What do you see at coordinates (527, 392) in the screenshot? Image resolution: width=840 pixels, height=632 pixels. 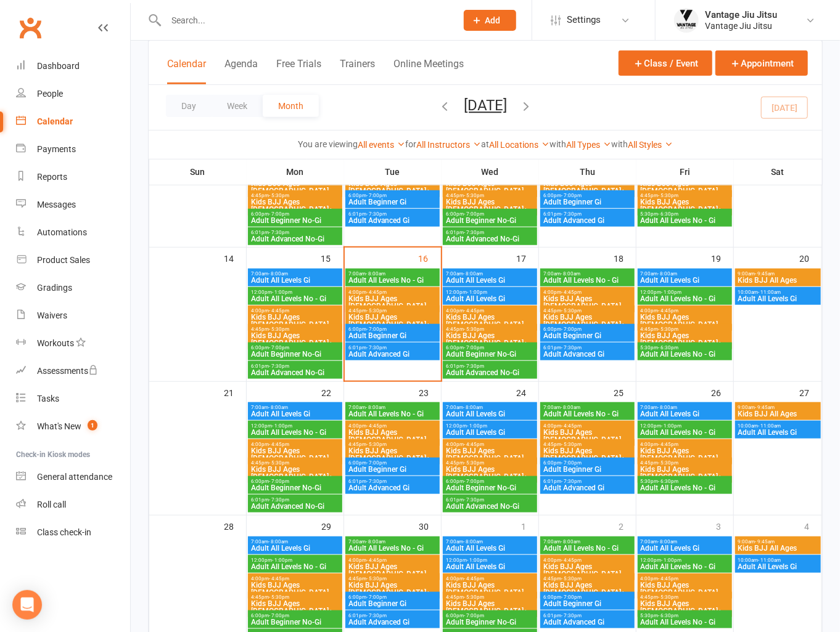 I see `div: 24` at bounding box center [527, 392].